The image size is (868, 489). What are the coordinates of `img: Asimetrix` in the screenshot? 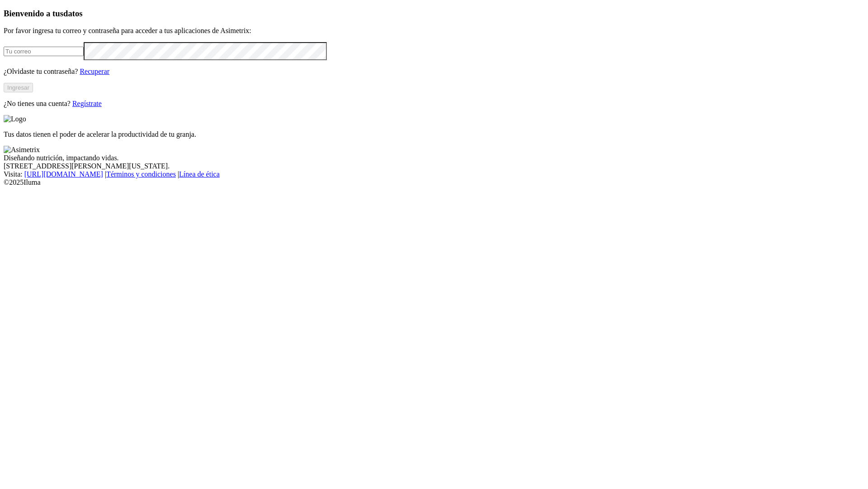 It's located at (22, 150).